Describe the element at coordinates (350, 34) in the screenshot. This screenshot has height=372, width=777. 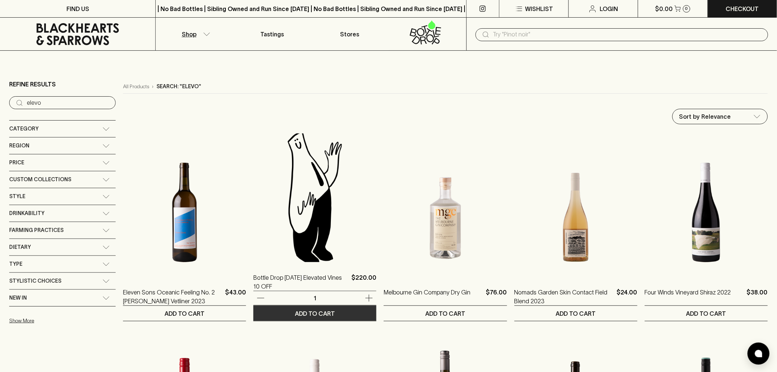
I see `p: Stores` at that location.